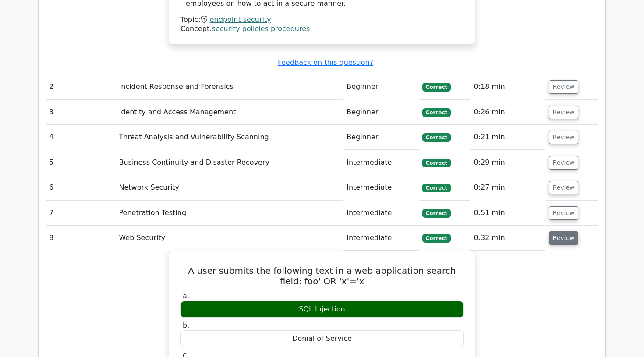  What do you see at coordinates (229, 238) in the screenshot?
I see `td: Web Security` at bounding box center [229, 238].